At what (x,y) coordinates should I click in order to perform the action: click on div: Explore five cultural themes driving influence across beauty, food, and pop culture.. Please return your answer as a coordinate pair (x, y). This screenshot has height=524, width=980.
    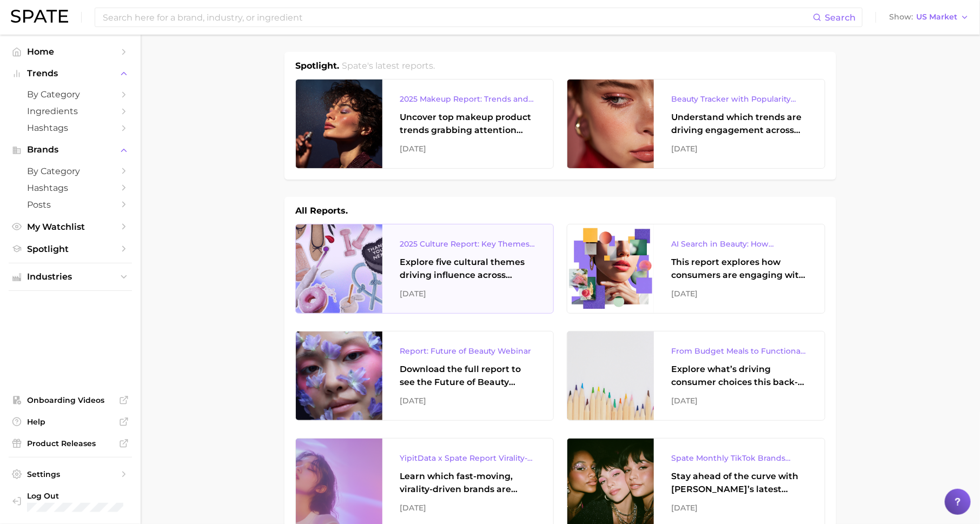
    Looking at the image, I should click on (468, 269).